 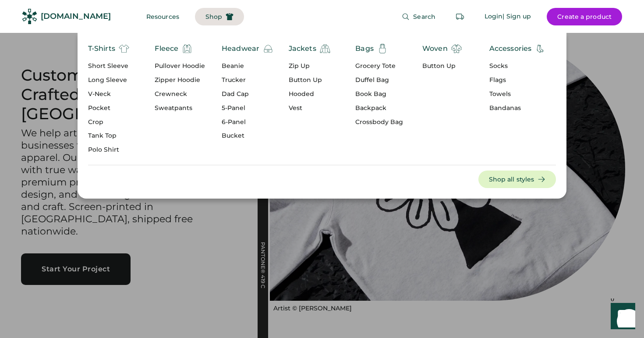 What do you see at coordinates (435, 49) in the screenshot?
I see `div: Woven` at bounding box center [435, 49].